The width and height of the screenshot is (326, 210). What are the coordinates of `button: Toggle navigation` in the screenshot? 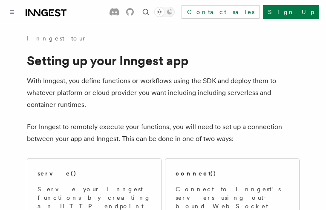 It's located at (12, 12).